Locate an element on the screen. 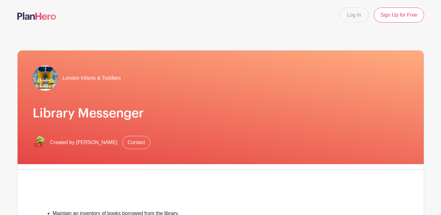 This screenshot has width=441, height=215. a: Contact is located at coordinates (136, 142).